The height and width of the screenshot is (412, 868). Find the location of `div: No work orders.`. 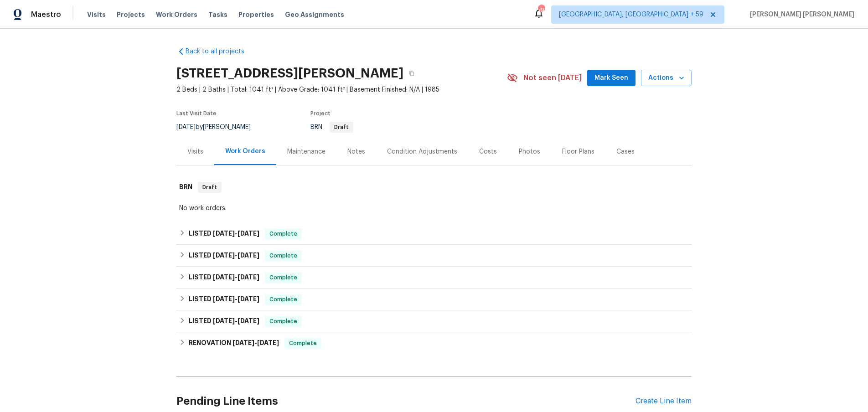

div: No work orders. is located at coordinates (434, 208).